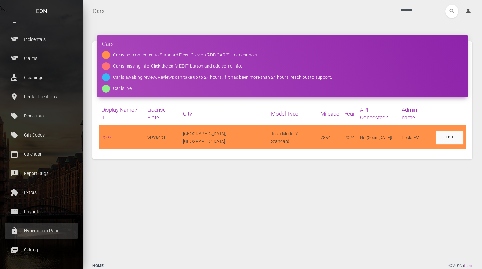 This screenshot has width=482, height=269. I want to click on th: Model Type, so click(293, 114).